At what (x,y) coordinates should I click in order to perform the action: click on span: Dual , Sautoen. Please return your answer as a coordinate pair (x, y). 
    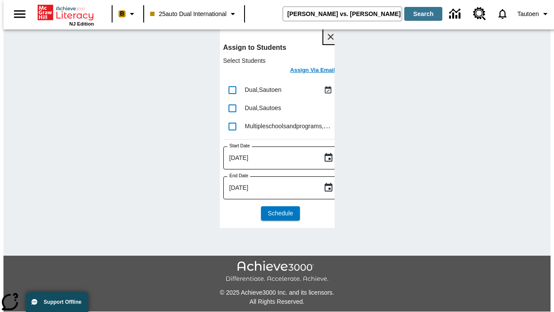
    Looking at the image, I should click on (263, 90).